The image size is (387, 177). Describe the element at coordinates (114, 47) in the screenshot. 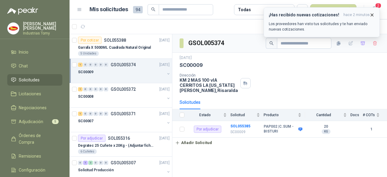

I see `p: Garrafa X 5000ML Cuadrada Natural Original` at that location.